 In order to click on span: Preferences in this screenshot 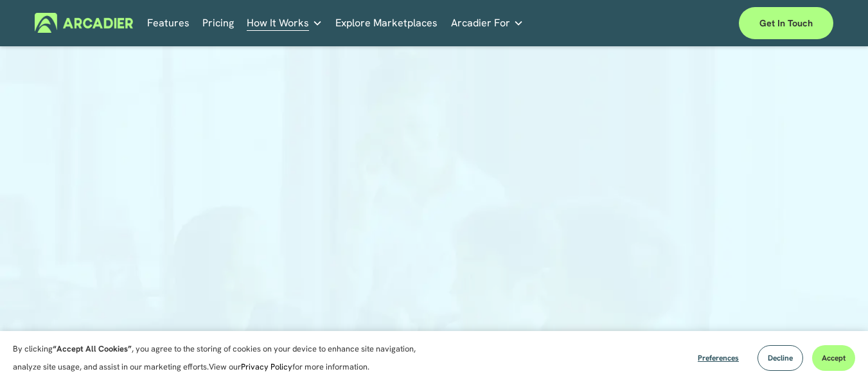, I will do `click(718, 358)`.